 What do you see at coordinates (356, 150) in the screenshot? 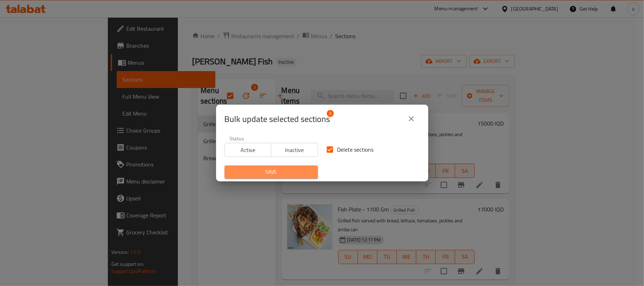
I see `span: Delete sections` at bounding box center [356, 150].